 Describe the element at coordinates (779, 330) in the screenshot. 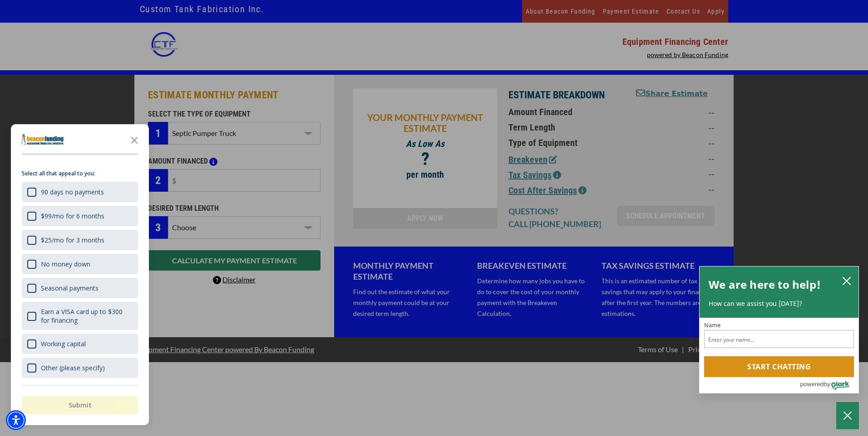

I see `div: olark chatbox` at that location.